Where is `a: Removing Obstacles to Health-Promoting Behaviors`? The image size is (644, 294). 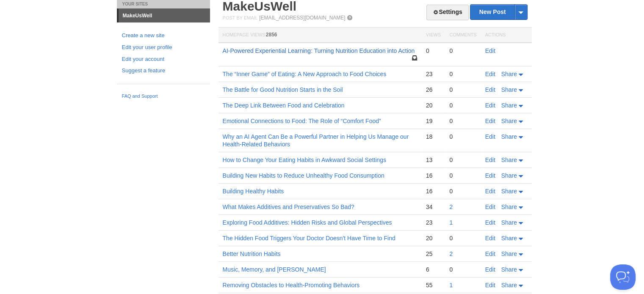 a: Removing Obstacles to Health-Promoting Behaviors is located at coordinates (291, 285).